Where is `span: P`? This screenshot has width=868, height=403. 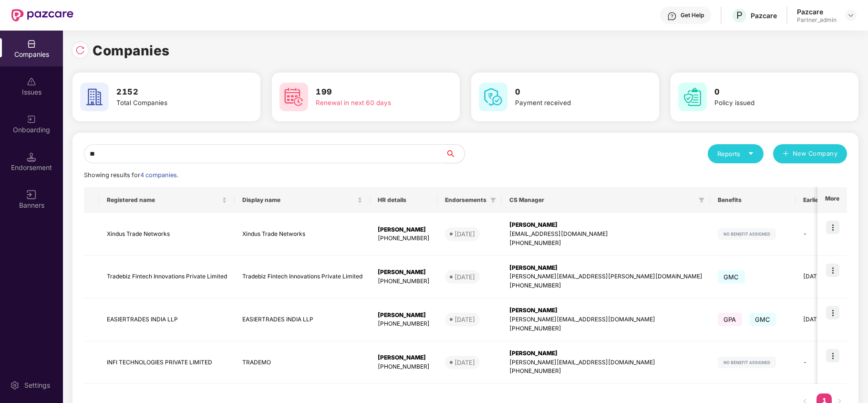 span: P is located at coordinates (739, 15).